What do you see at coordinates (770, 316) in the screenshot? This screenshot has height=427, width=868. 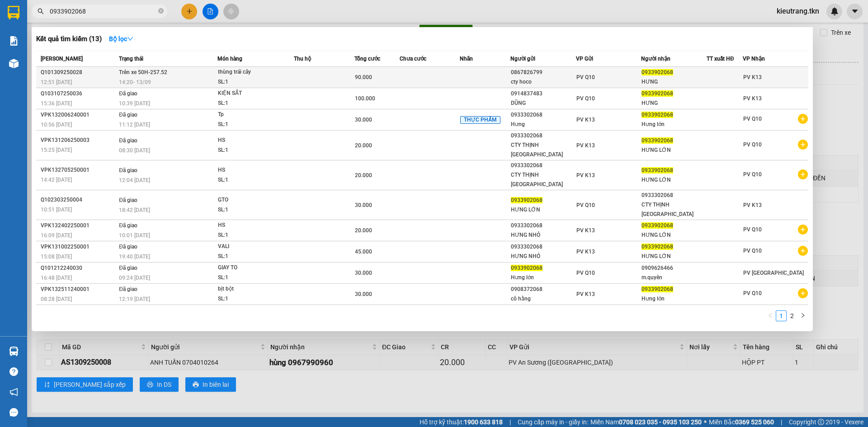 I see `li: Previous Page` at bounding box center [770, 316].